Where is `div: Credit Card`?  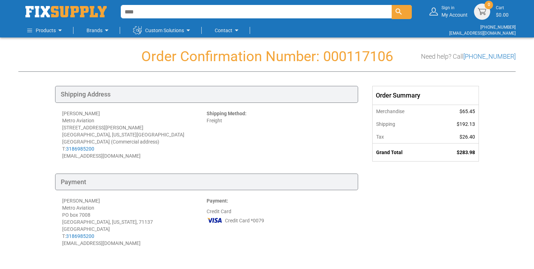 div: Credit Card is located at coordinates (279, 222).